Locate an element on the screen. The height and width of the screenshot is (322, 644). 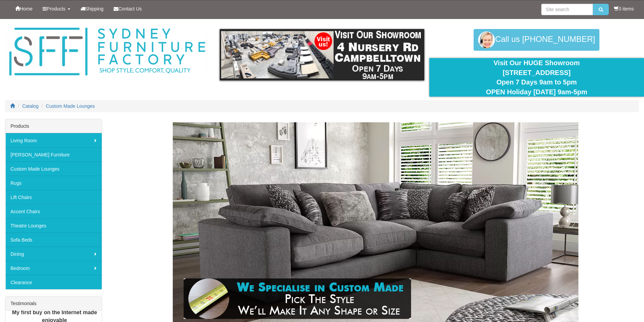
span: Contact Us is located at coordinates (130, 8).